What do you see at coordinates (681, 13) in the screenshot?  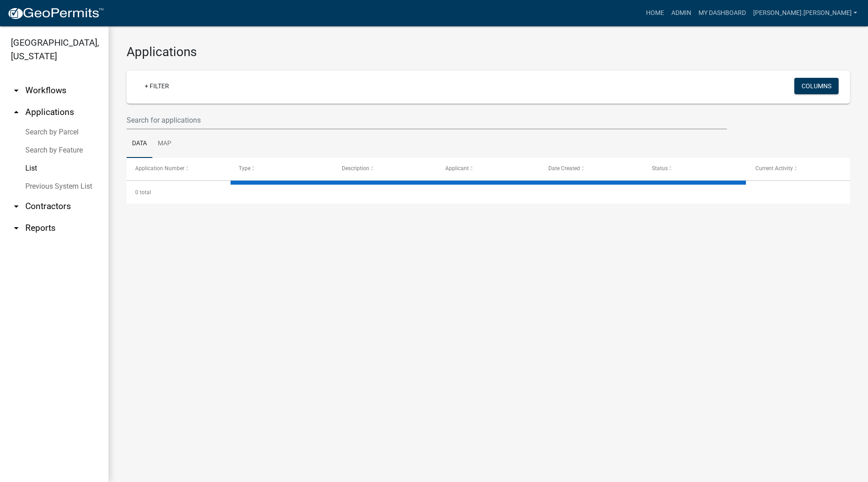 I see `a: Admin` at bounding box center [681, 13].